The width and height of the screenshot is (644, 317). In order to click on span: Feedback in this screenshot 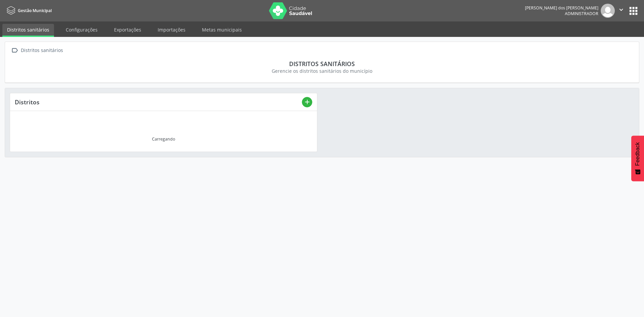, I will do `click(637, 154)`.